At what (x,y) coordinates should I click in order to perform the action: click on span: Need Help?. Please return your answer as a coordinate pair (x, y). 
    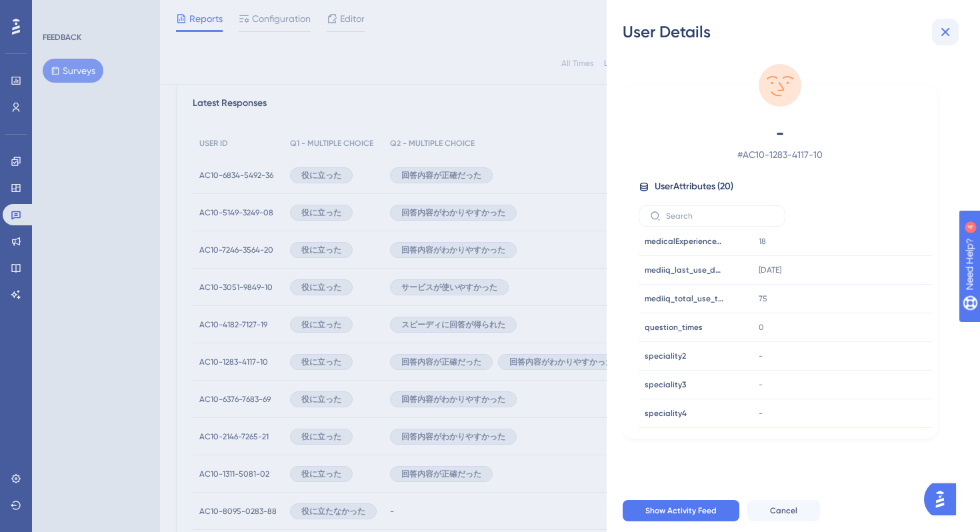
    Looking at the image, I should click on (57, 12).